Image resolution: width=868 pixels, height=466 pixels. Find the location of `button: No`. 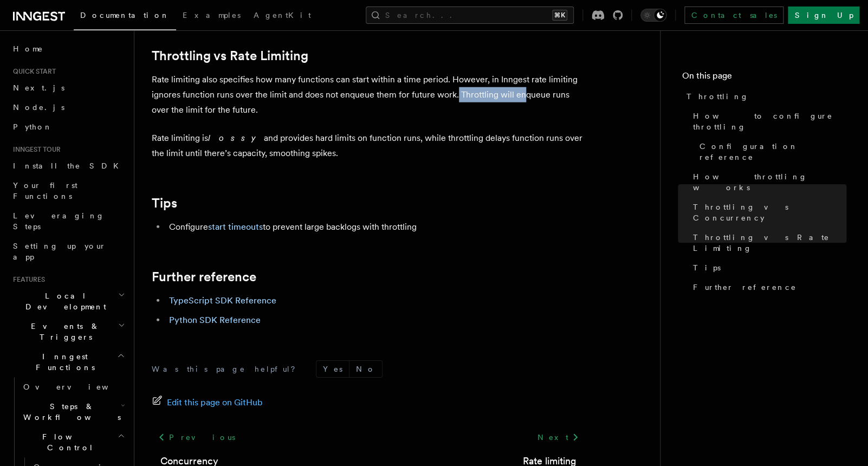

button: No is located at coordinates (366, 370).